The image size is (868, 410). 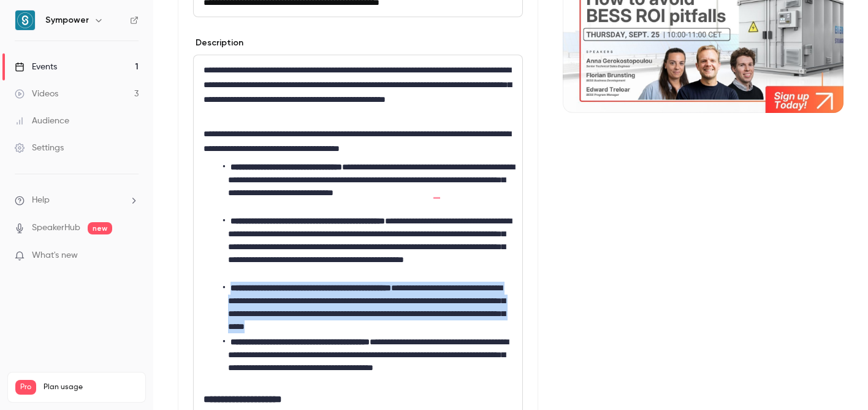 I want to click on div: Events, so click(x=36, y=67).